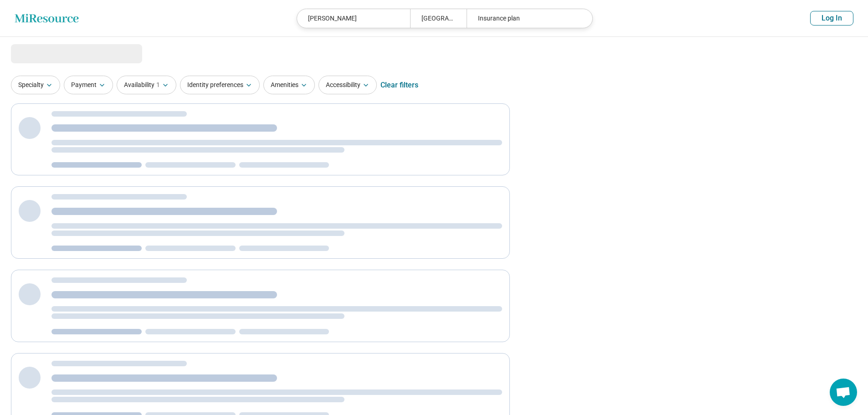 The height and width of the screenshot is (415, 868). What do you see at coordinates (289, 85) in the screenshot?
I see `button: Amenities` at bounding box center [289, 85].